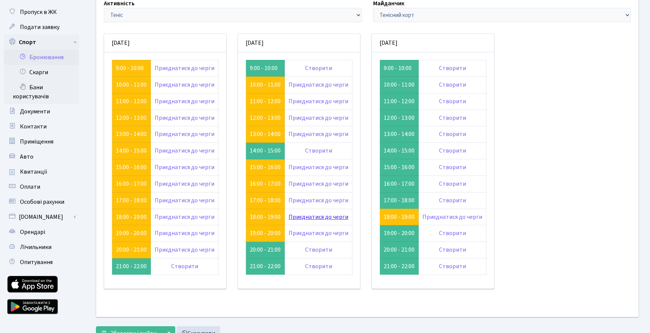  I want to click on a: 9:00 - 10:00, so click(130, 68).